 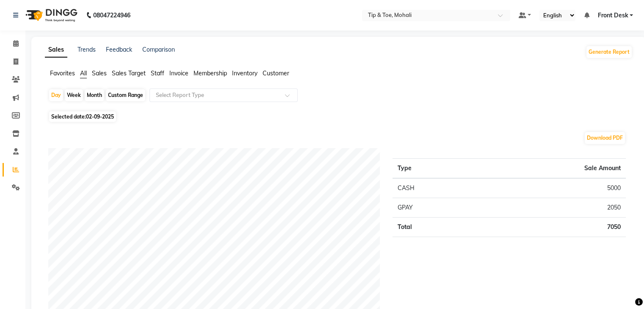 What do you see at coordinates (552, 168) in the screenshot?
I see `th: Sale Amount` at bounding box center [552, 168].